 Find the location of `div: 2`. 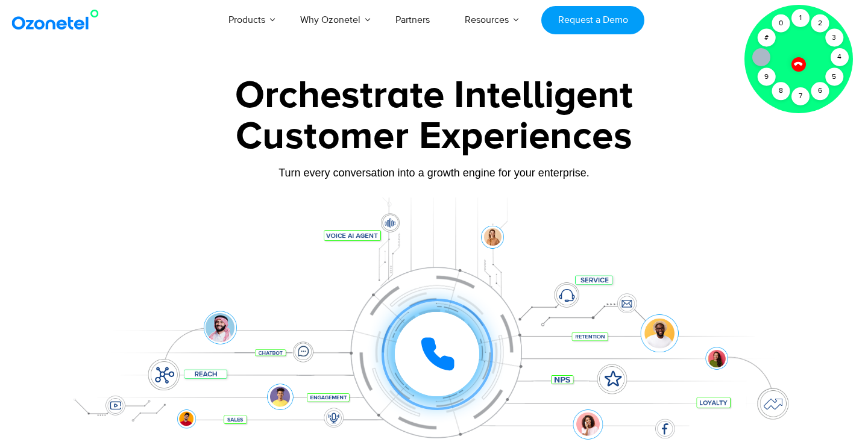

div: 2 is located at coordinates (820, 23).